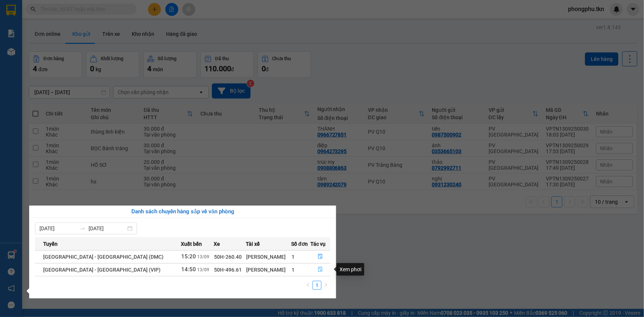 Image resolution: width=644 pixels, height=317 pixels. I want to click on img: logo.jpg, so click(28, 28).